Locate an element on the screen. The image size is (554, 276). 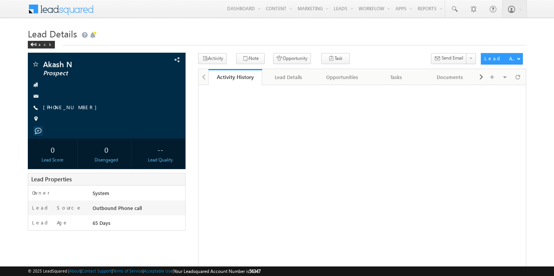
label: Lead Source is located at coordinates (57, 207).